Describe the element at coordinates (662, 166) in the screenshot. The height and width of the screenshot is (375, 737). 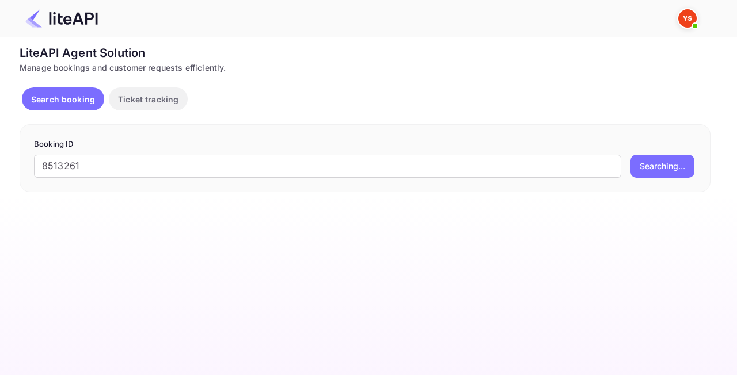
I see `button: Searching...` at that location.